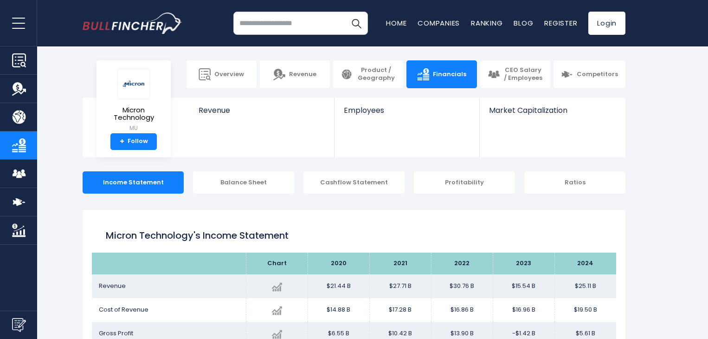 The height and width of the screenshot is (339, 708). What do you see at coordinates (134, 114) in the screenshot?
I see `span: Micron Technology` at bounding box center [134, 114].